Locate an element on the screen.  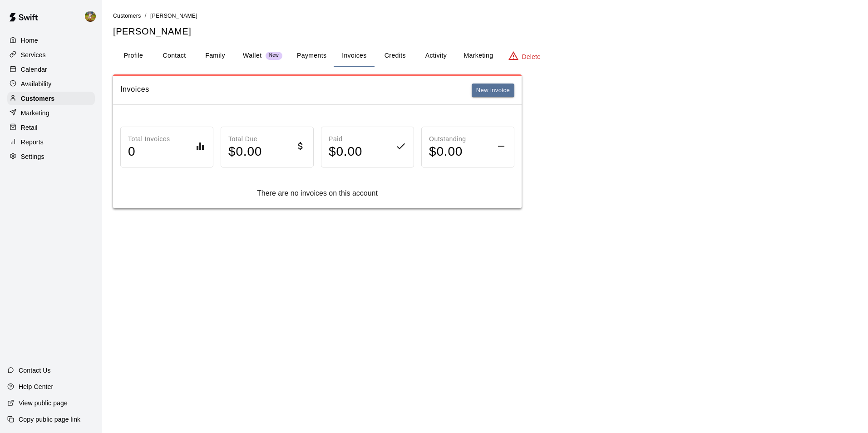
p: Services is located at coordinates (33, 55).